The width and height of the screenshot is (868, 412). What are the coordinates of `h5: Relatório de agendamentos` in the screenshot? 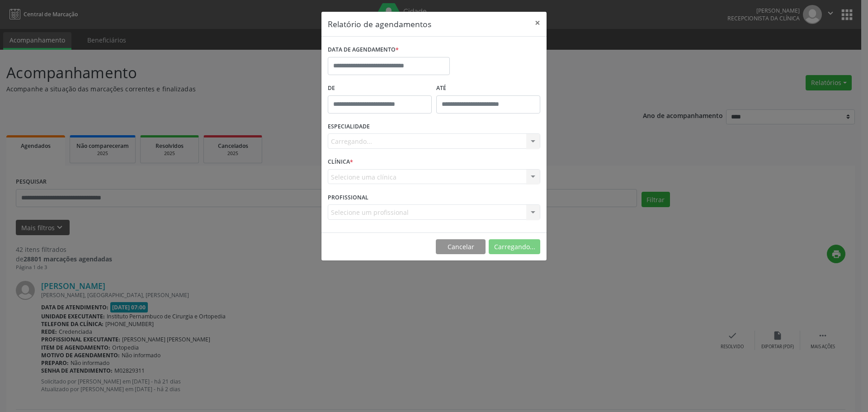 It's located at (379, 24).